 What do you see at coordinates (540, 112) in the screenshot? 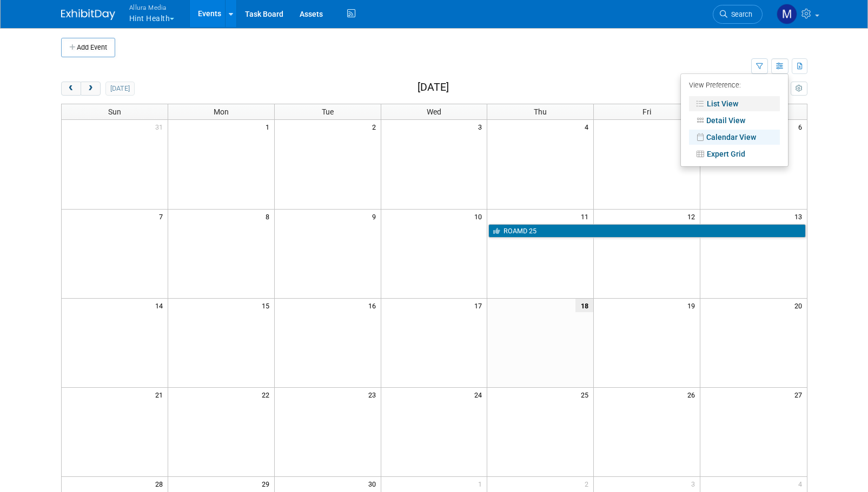
I see `span: Thu` at bounding box center [540, 112].